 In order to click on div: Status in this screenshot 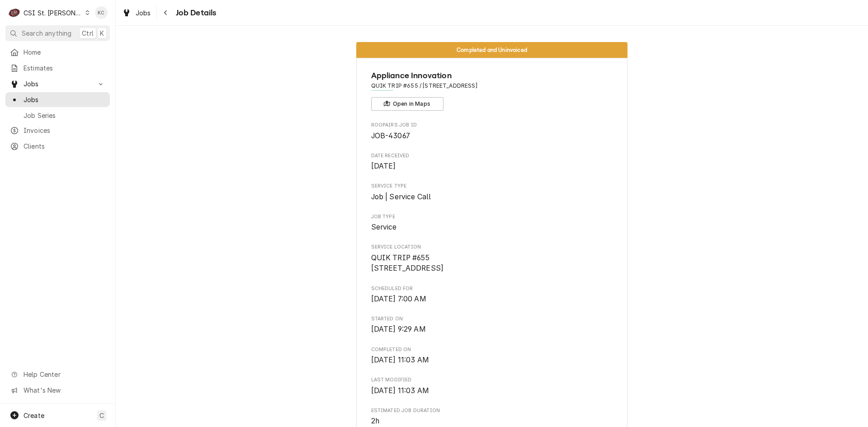, I will do `click(492, 50)`.